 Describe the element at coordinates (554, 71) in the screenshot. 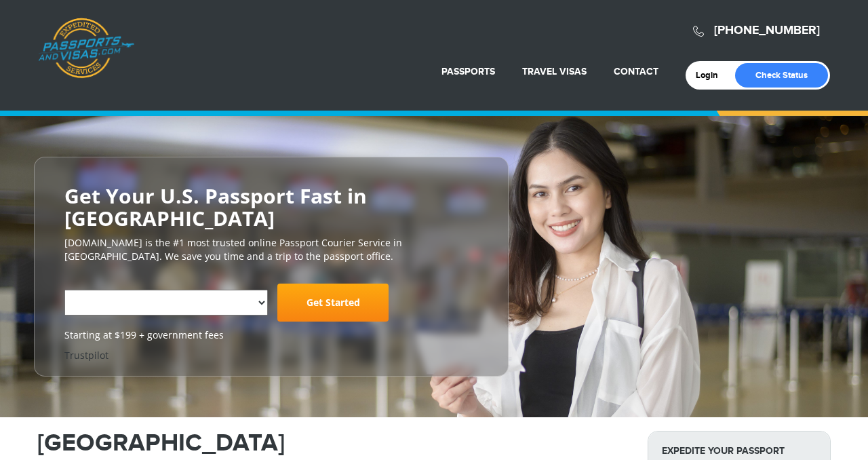

I see `a: Travel Visas` at that location.